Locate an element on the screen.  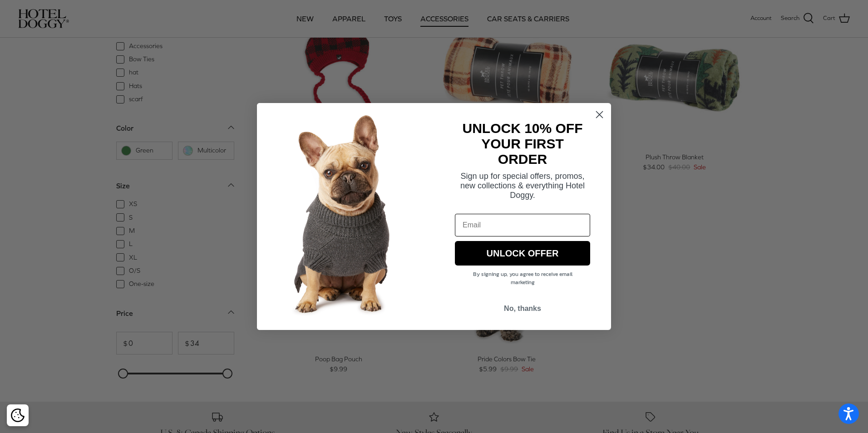
strong: UNLOCK 10% OFF YOUR FIRST ORDER is located at coordinates (522, 144).